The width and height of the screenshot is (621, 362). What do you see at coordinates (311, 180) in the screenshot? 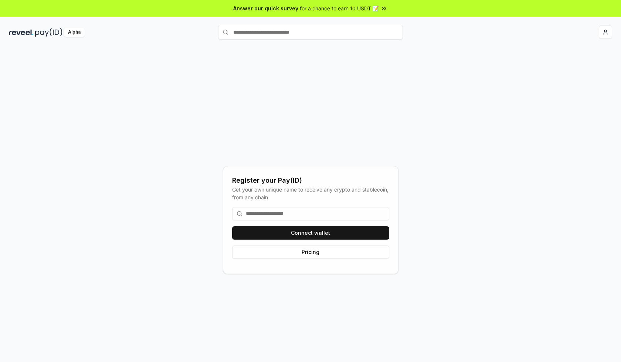
I see `div: Register your Pay(ID)` at bounding box center [311, 180].